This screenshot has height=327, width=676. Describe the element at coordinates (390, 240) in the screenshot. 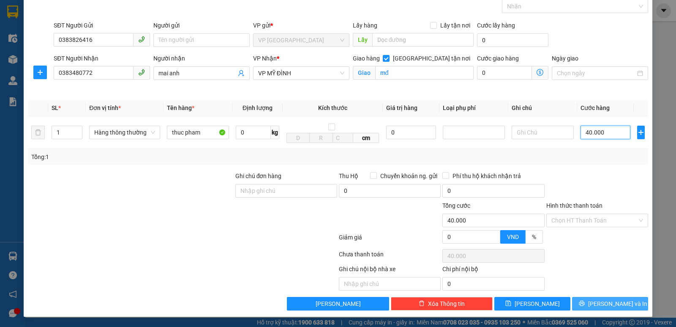

I see `div: Giảm giá` at that location.